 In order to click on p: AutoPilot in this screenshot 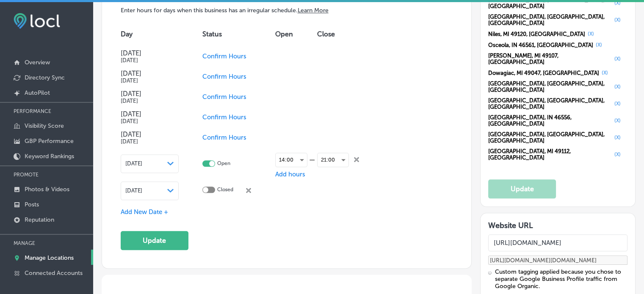, I will do `click(37, 93)`.